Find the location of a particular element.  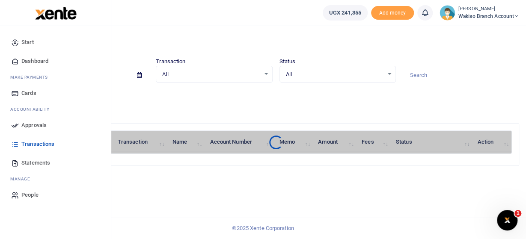

a: Statements is located at coordinates (55, 163).